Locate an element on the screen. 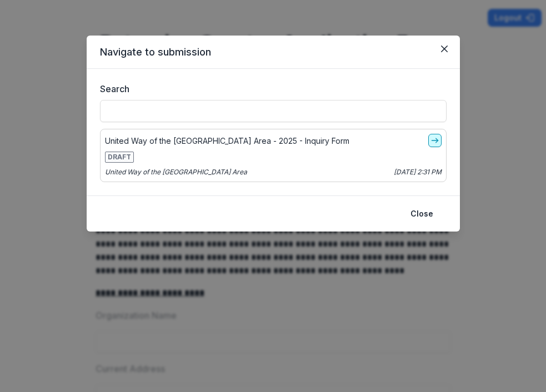  a: go-to is located at coordinates (435, 141).